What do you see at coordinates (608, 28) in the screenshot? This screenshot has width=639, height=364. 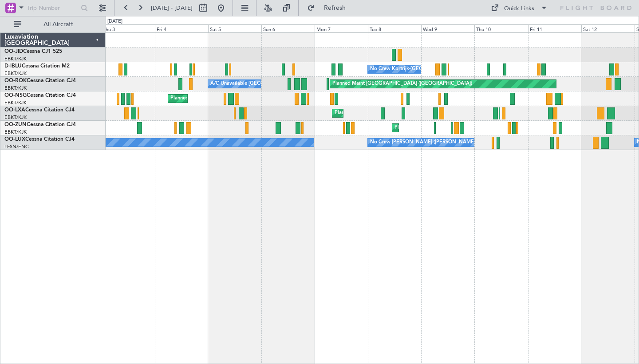 I see `div: Sat 12` at bounding box center [608, 28].